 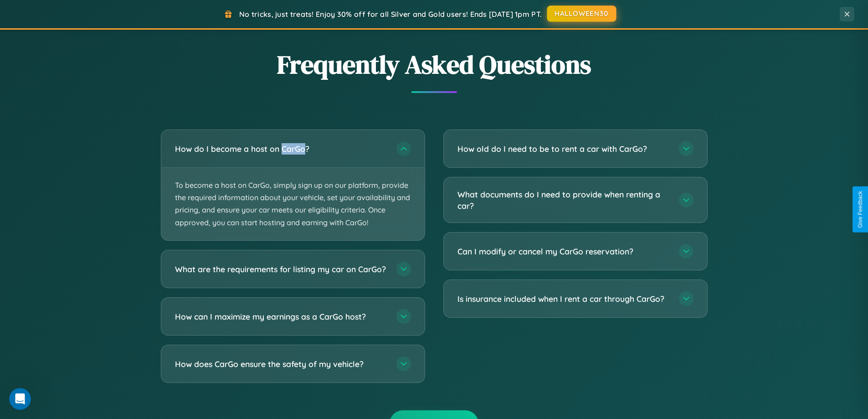 What do you see at coordinates (281, 316) in the screenshot?
I see `h3: How can I maximize my earnings as a CarGo host?` at bounding box center [281, 316].